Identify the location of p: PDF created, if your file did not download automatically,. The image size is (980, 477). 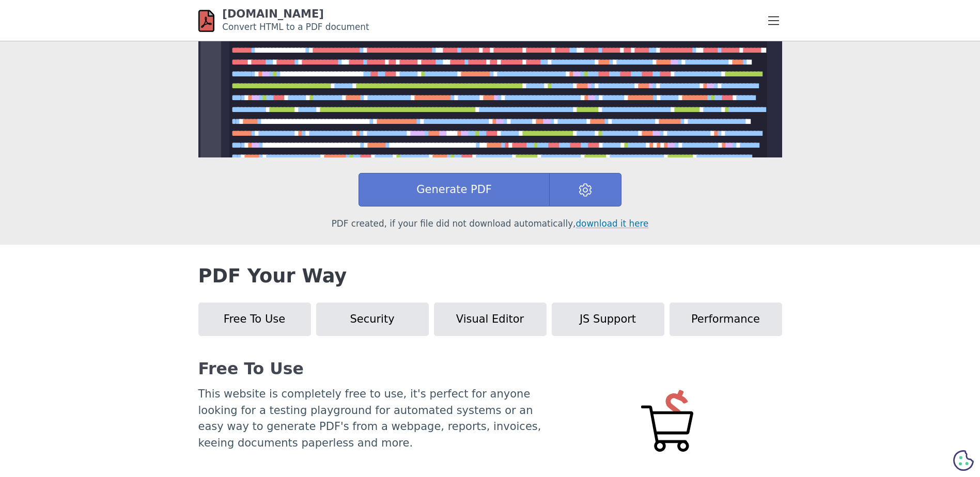
(490, 223).